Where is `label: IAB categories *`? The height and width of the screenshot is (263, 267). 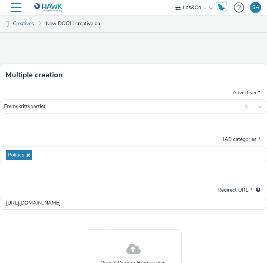 label: IAB categories * is located at coordinates (241, 138).